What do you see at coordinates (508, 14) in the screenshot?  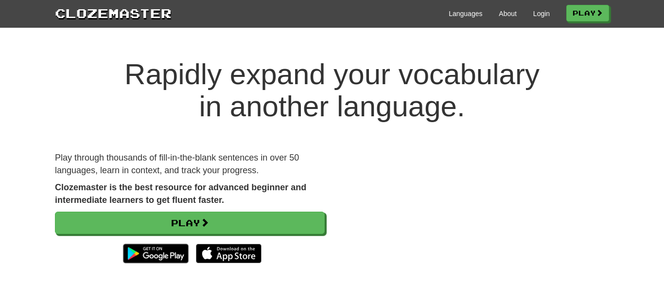 I see `a: About` at bounding box center [508, 14].